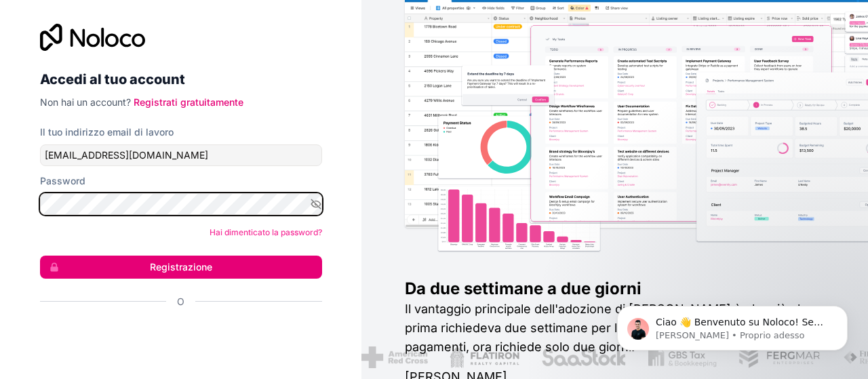 The height and width of the screenshot is (379, 868). I want to click on button: Registrazione, so click(181, 267).